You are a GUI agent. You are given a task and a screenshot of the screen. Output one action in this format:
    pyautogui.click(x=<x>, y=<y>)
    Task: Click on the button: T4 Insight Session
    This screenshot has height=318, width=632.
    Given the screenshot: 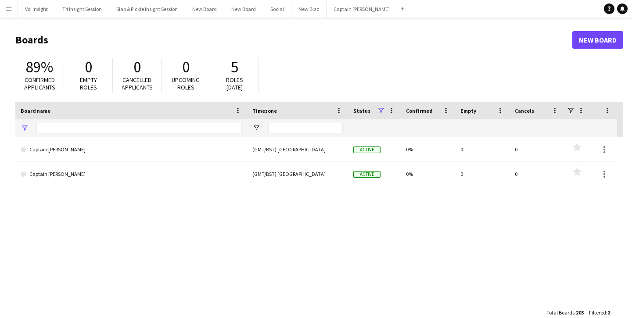 What is the action you would take?
    pyautogui.click(x=82, y=9)
    